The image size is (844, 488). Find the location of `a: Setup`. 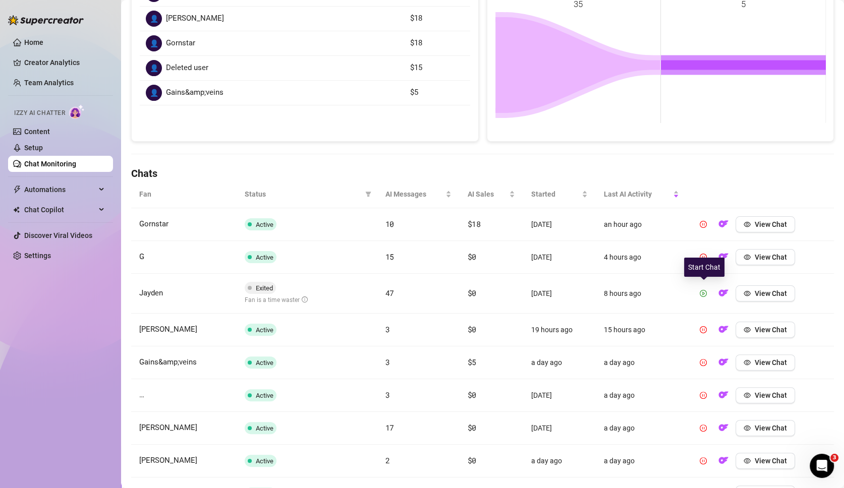

a: Setup is located at coordinates (33, 148).